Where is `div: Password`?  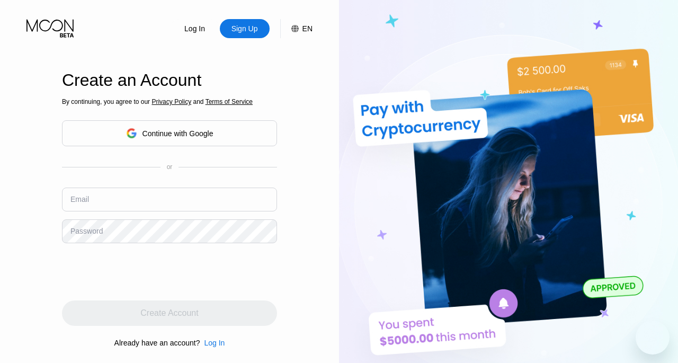
div: Password is located at coordinates (86, 231).